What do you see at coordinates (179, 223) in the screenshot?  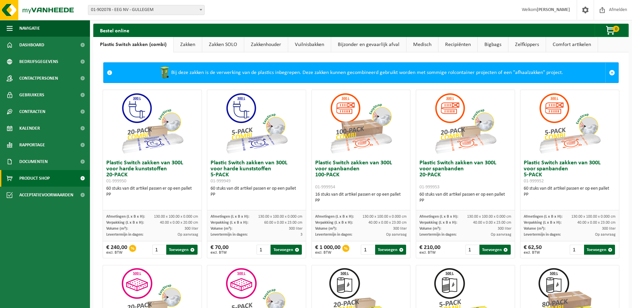 I see `span: 40.00 x 0.00 x 20.00 cm` at bounding box center [179, 223].